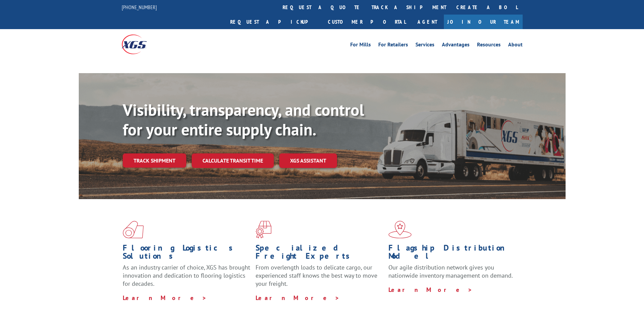  I want to click on a: For Mills, so click(361, 46).